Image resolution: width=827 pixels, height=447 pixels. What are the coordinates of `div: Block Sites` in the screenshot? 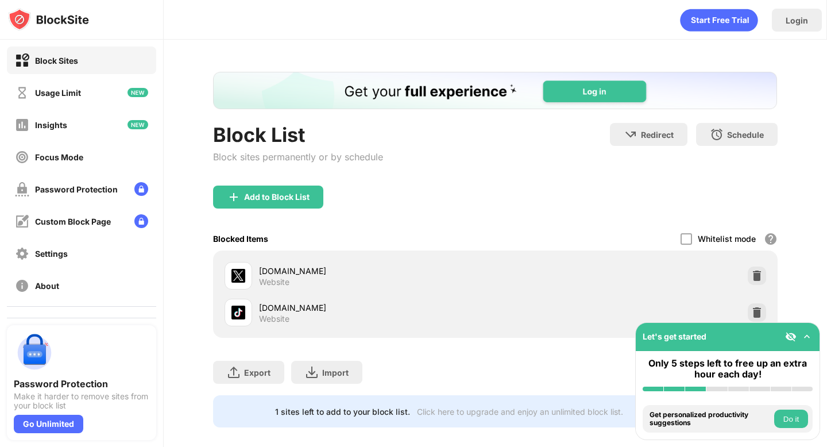 It's located at (56, 60).